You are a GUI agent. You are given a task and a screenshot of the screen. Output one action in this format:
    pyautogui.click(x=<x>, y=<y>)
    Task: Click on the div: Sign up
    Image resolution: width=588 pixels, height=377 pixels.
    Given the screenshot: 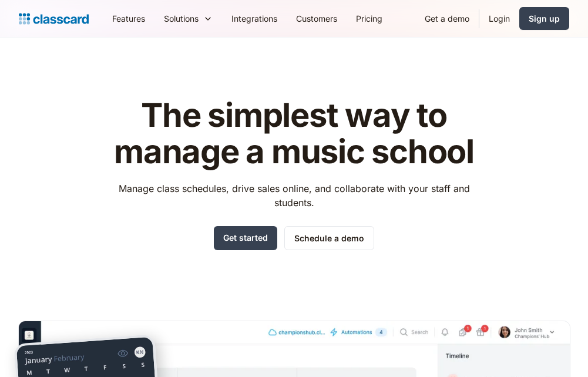 What is the action you would take?
    pyautogui.click(x=544, y=18)
    